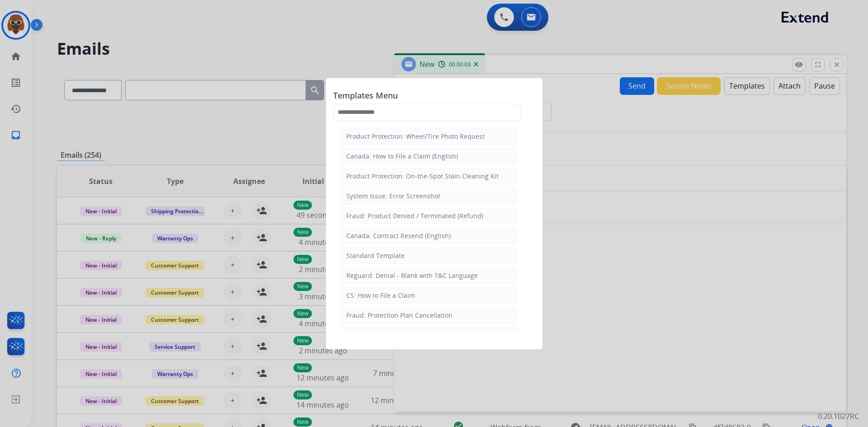 This screenshot has width=868, height=427. I want to click on div: Product Protection: On-the-Spot Stain Cleaning Kit, so click(422, 176).